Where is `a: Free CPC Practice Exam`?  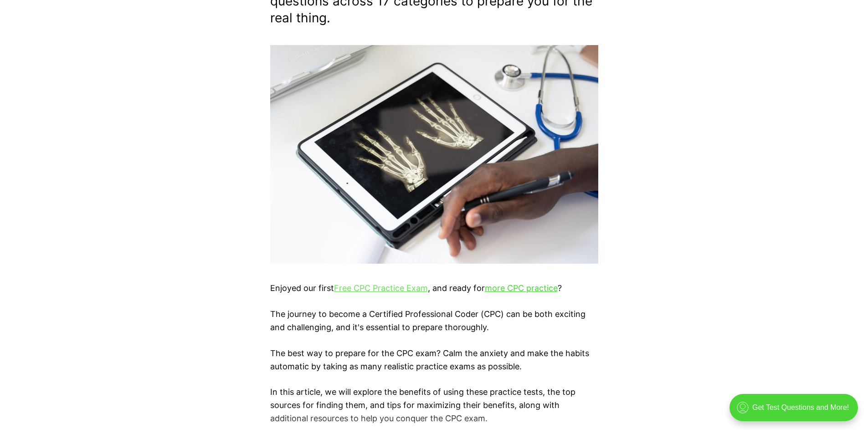
a: Free CPC Practice Exam is located at coordinates (381, 288).